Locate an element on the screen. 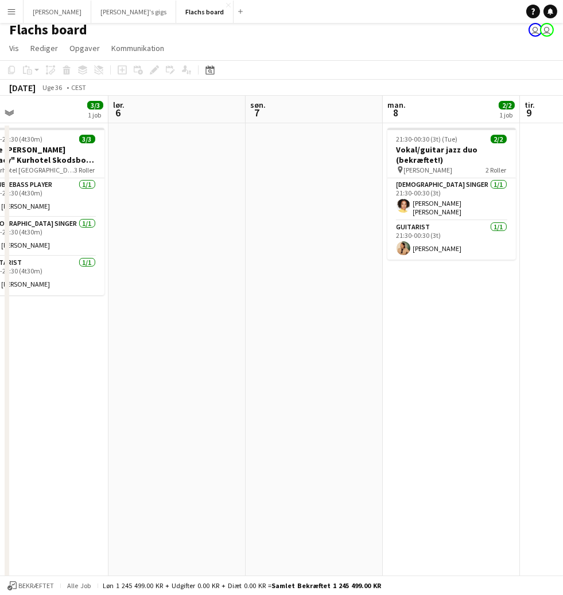  h3: Vokal/guitar jazz duo (bekræftet!) is located at coordinates (451, 155).